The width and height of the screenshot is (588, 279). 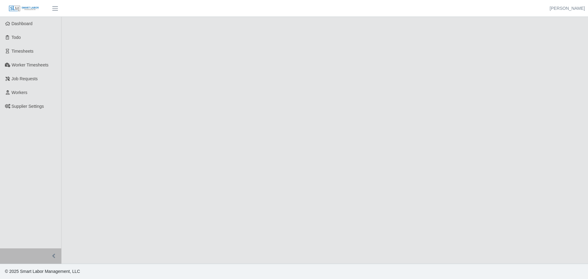 I want to click on span: Todo, so click(x=16, y=37).